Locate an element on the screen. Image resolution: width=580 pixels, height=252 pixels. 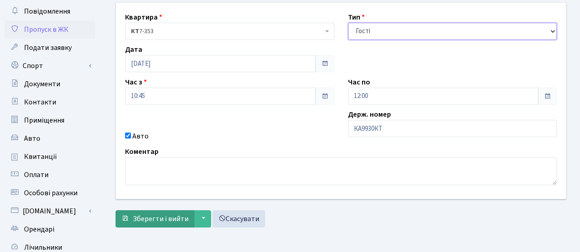
a: Пропуск в ЖК is located at coordinates (50, 29).